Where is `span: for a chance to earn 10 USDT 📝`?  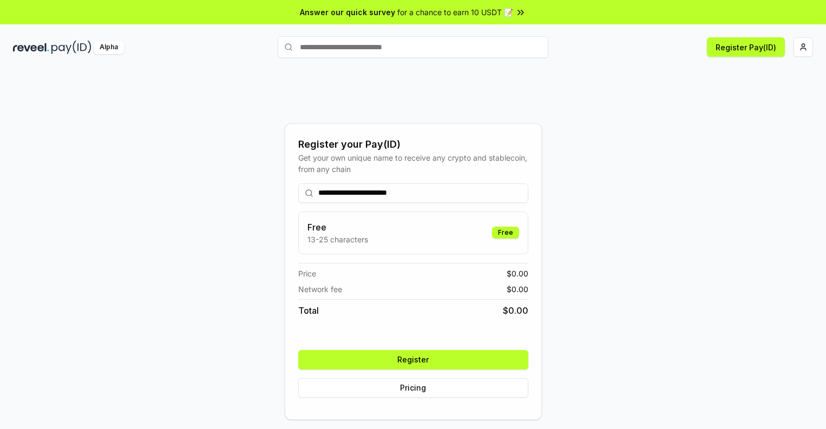 span: for a chance to earn 10 USDT 📝 is located at coordinates (455, 12).